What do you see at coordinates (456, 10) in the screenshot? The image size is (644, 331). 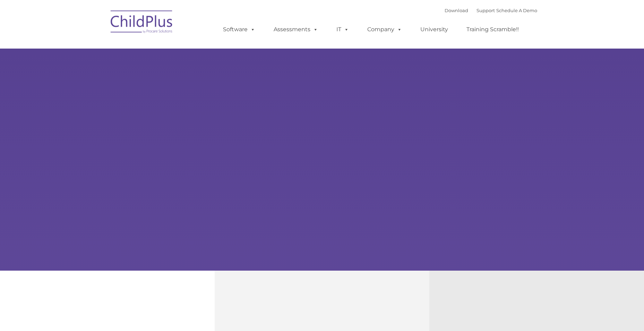 I see `a: Download` at bounding box center [456, 10].